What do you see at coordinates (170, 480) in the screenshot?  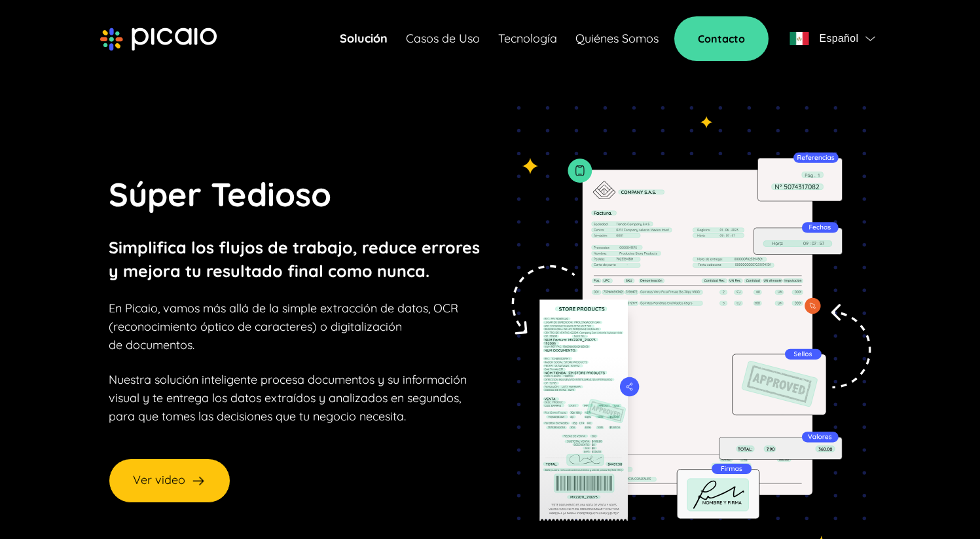 I see `button: Ver video` at bounding box center [170, 480].